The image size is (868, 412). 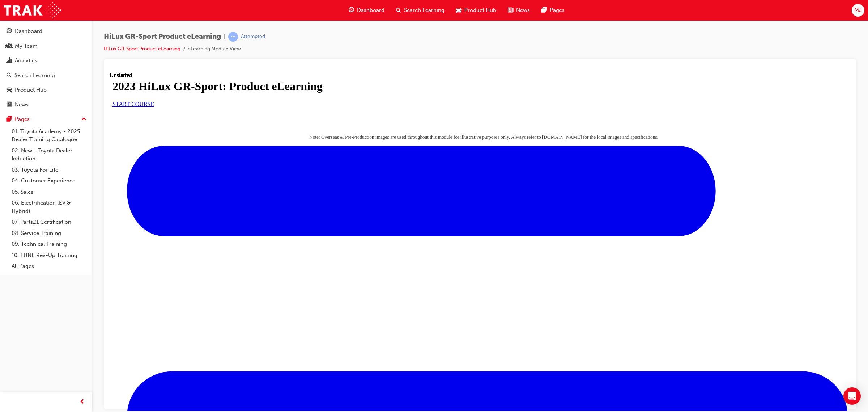 I want to click on div: Pages, so click(x=22, y=119).